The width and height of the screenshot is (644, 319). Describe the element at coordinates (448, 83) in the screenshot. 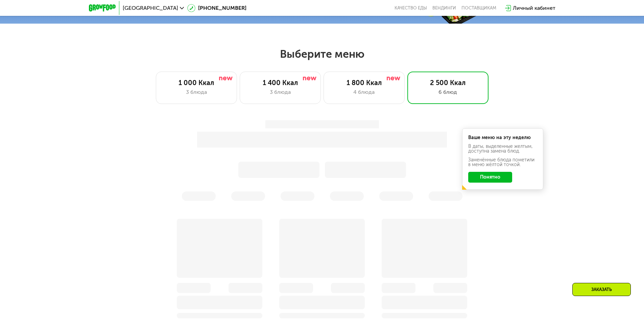

I see `div: 2 500 Ккал` at that location.